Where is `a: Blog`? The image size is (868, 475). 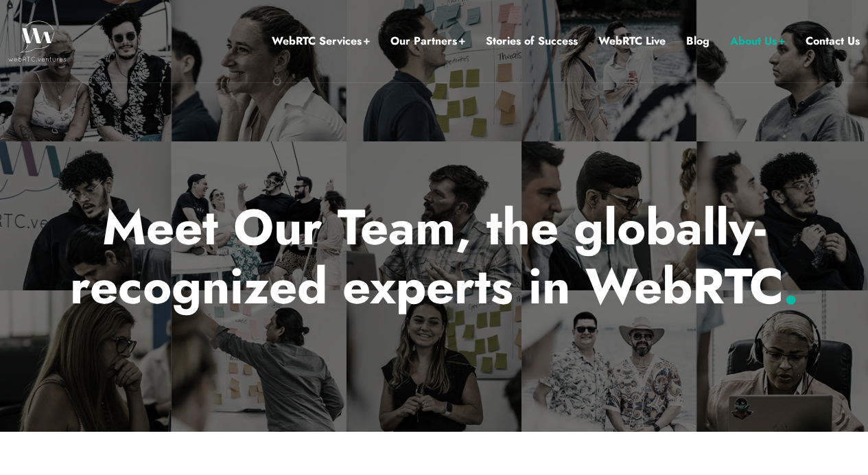 a: Blog is located at coordinates (698, 41).